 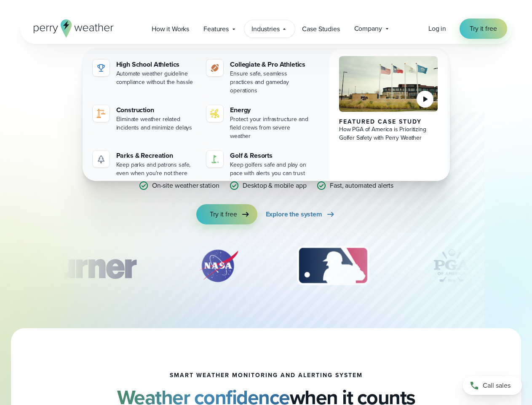 I want to click on img: MLB.svg, so click(x=333, y=266).